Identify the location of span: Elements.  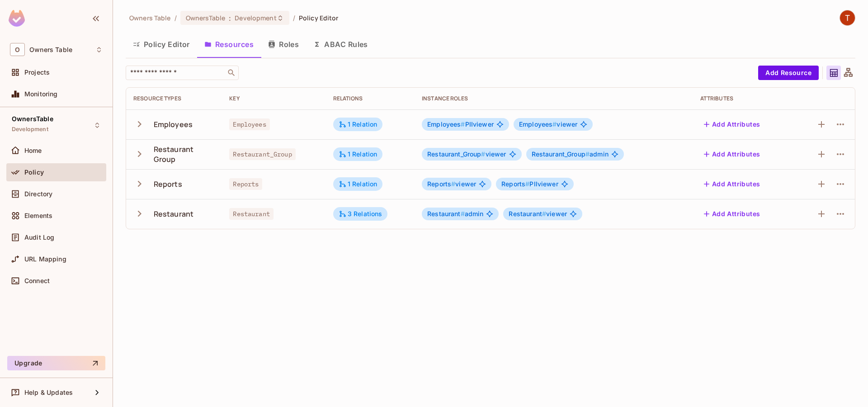
(38, 216).